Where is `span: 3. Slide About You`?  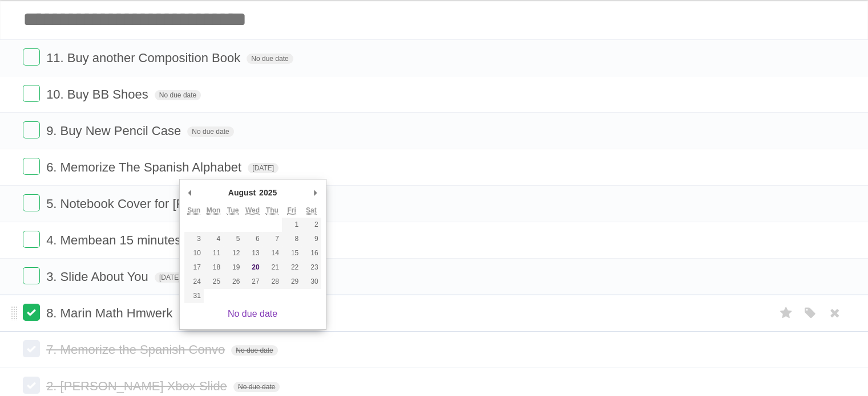 span: 3. Slide About You is located at coordinates (99, 277).